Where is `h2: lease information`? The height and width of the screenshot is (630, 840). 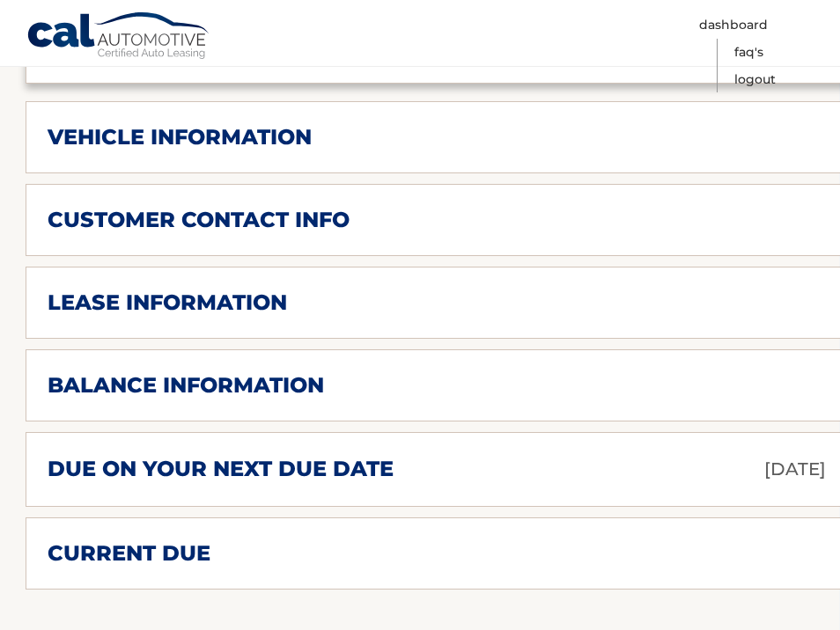 h2: lease information is located at coordinates (167, 303).